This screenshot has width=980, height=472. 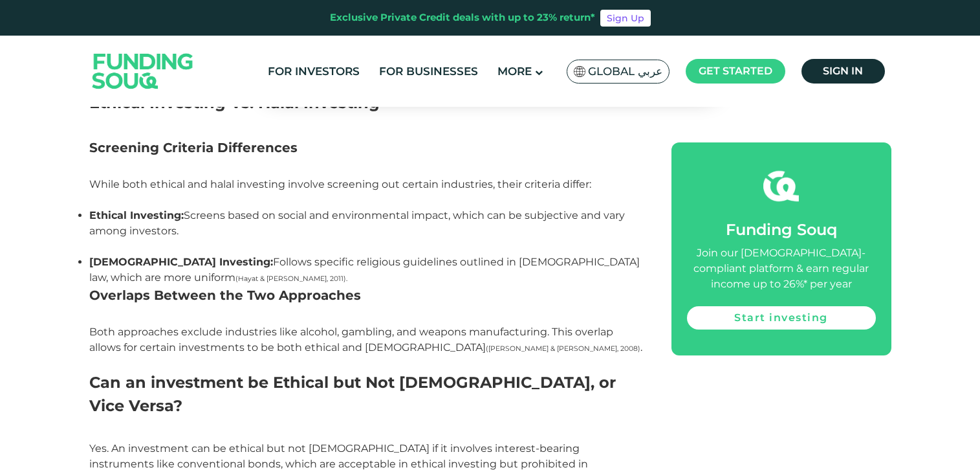 I want to click on span: Get started, so click(x=735, y=70).